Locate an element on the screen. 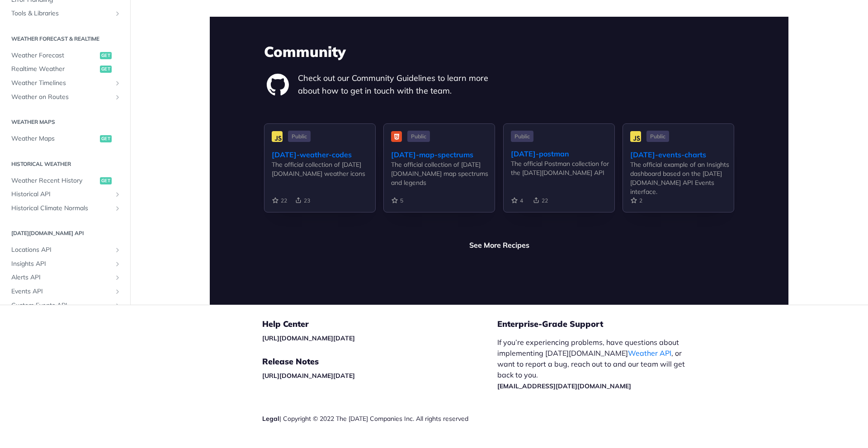 The width and height of the screenshot is (868, 448). span: Weather Timelines is located at coordinates (61, 83).